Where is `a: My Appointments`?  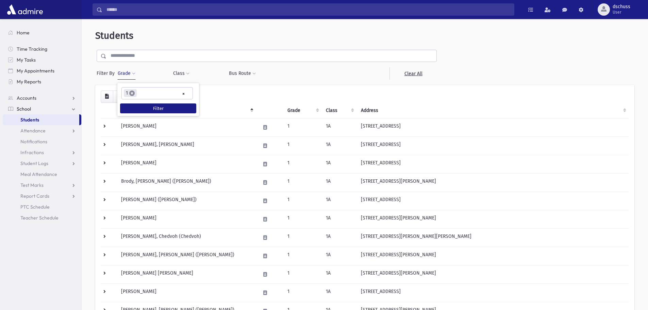
a: My Appointments is located at coordinates (42, 71).